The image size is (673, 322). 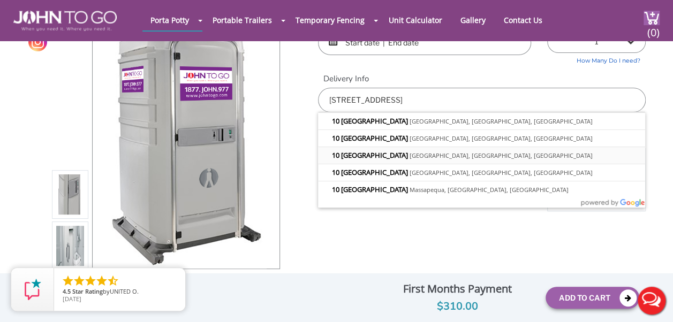 What do you see at coordinates (651, 301) in the screenshot?
I see `button: Live Chat` at bounding box center [651, 301].